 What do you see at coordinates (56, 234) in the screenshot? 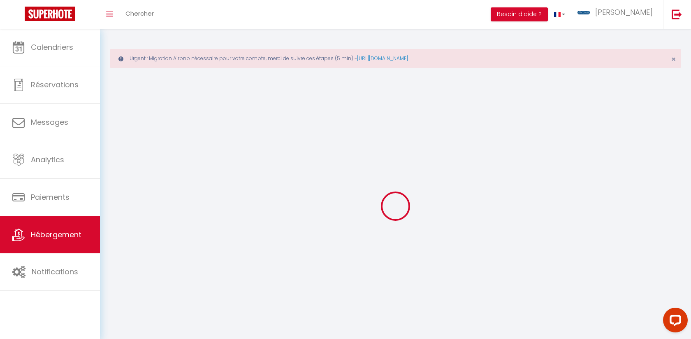
I see `span: Hébergement` at bounding box center [56, 234].